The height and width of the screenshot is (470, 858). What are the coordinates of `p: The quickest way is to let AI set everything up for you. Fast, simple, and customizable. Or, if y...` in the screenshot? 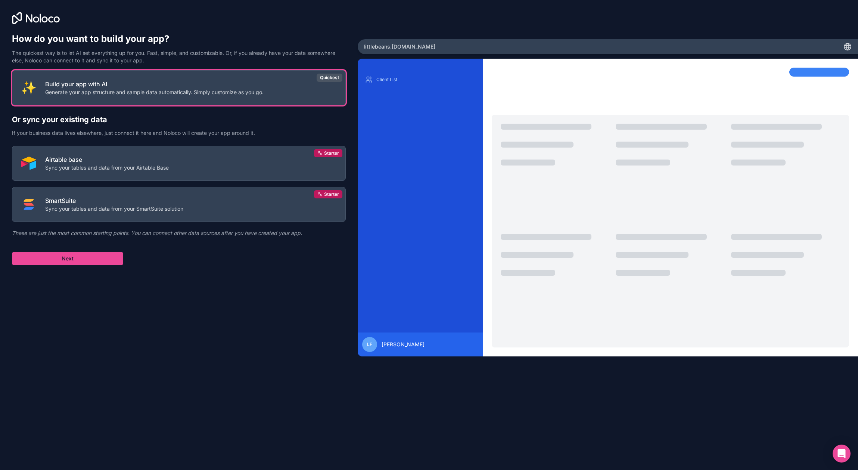 It's located at (179, 57).